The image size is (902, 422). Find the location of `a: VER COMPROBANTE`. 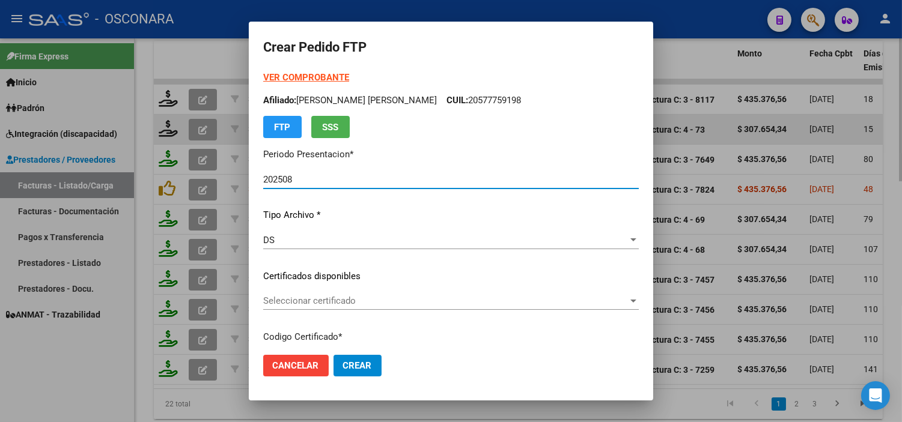

a: VER COMPROBANTE is located at coordinates (306, 78).